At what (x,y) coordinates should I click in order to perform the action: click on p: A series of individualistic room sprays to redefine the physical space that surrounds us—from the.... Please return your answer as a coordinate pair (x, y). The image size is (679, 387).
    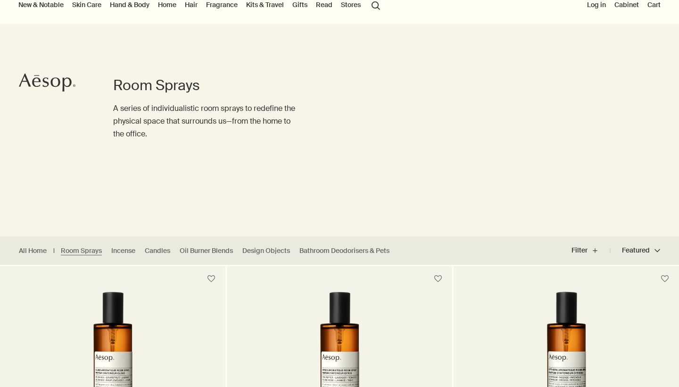
    Looking at the image, I should click on (208, 121).